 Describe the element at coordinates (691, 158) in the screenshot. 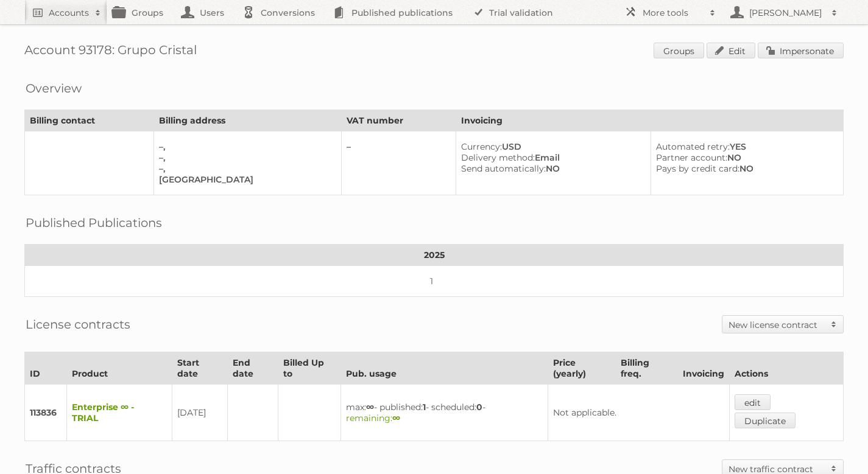

I see `span: Partner account:` at that location.